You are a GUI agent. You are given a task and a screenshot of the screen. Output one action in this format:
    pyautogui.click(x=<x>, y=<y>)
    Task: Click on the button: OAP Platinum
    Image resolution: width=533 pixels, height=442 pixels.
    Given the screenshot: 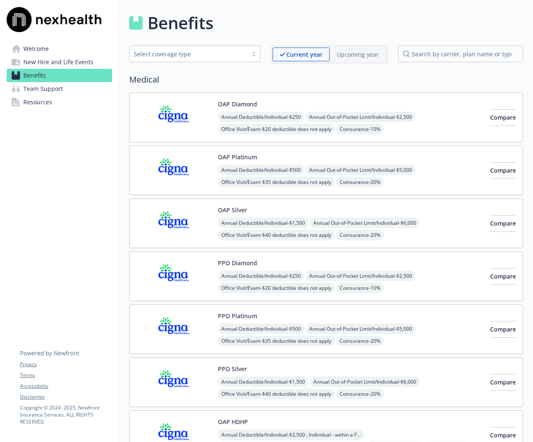 What is the action you would take?
    pyautogui.click(x=237, y=157)
    